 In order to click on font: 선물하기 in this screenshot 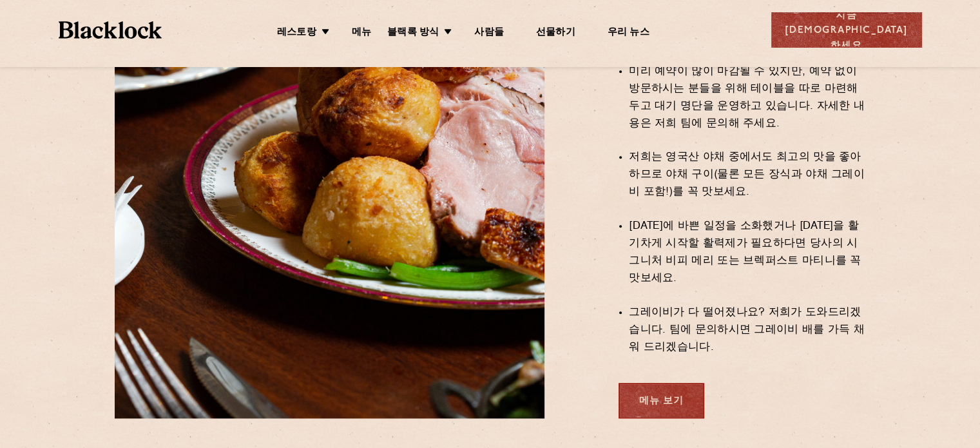, I will do `click(555, 32)`.